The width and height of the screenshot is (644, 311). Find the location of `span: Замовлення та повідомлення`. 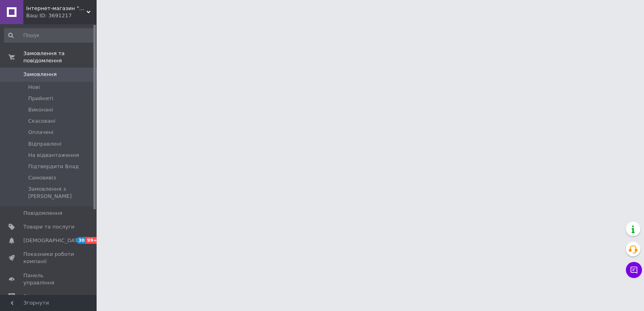

span: Замовлення та повідомлення is located at coordinates (60, 57).